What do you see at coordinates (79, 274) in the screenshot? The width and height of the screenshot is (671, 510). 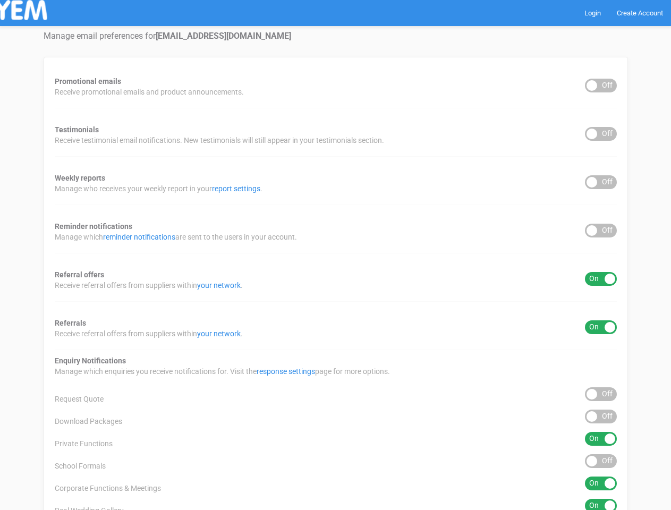 I see `strong: Referral offers` at bounding box center [79, 274].